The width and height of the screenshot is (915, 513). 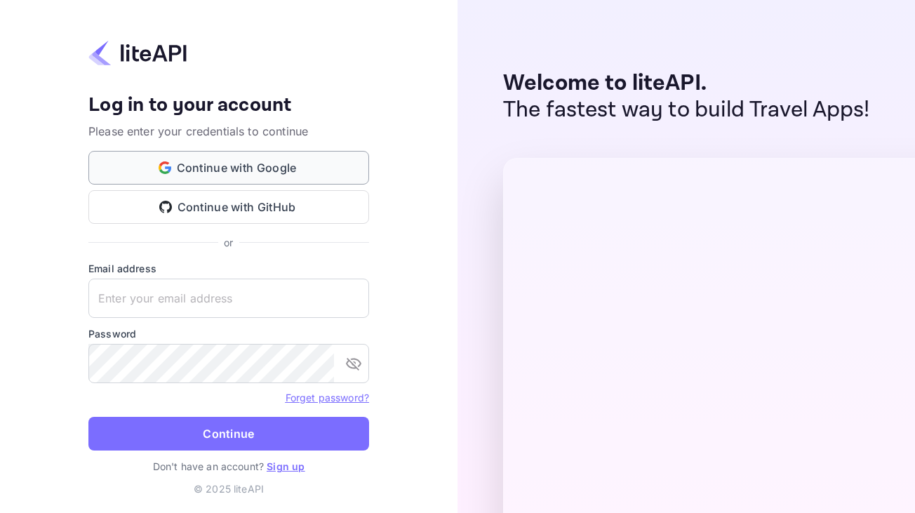 What do you see at coordinates (687, 84) in the screenshot?
I see `p: Welcome to liteAPI.` at bounding box center [687, 84].